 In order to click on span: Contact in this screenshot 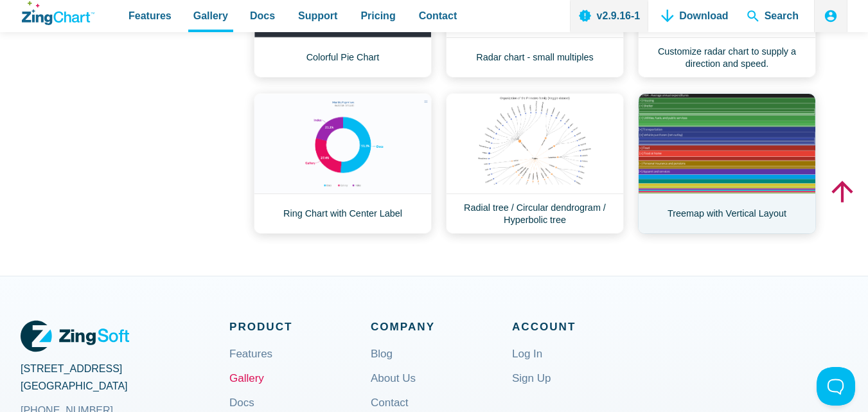, I will do `click(438, 15)`.